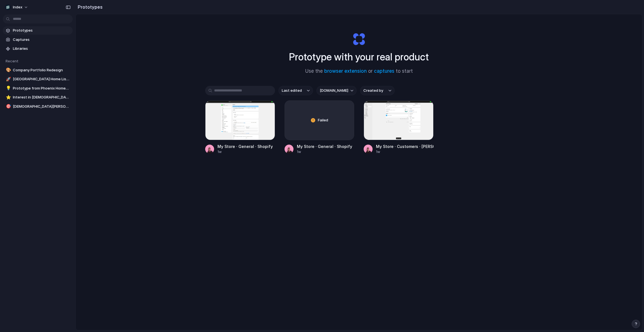 The width and height of the screenshot is (644, 332). I want to click on a: 🎨Company Portfolio Redesign, so click(38, 70).